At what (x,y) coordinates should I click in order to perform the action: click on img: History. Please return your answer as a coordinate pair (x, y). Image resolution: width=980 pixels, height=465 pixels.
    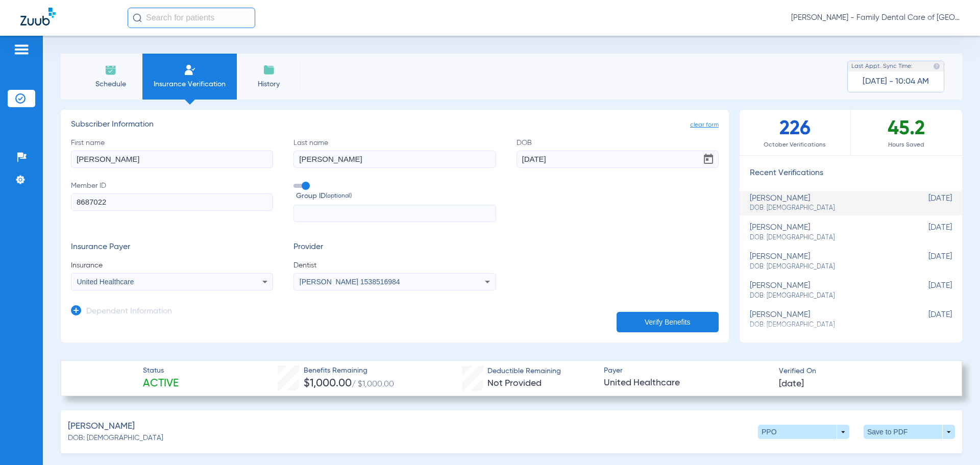
    Looking at the image, I should click on (269, 70).